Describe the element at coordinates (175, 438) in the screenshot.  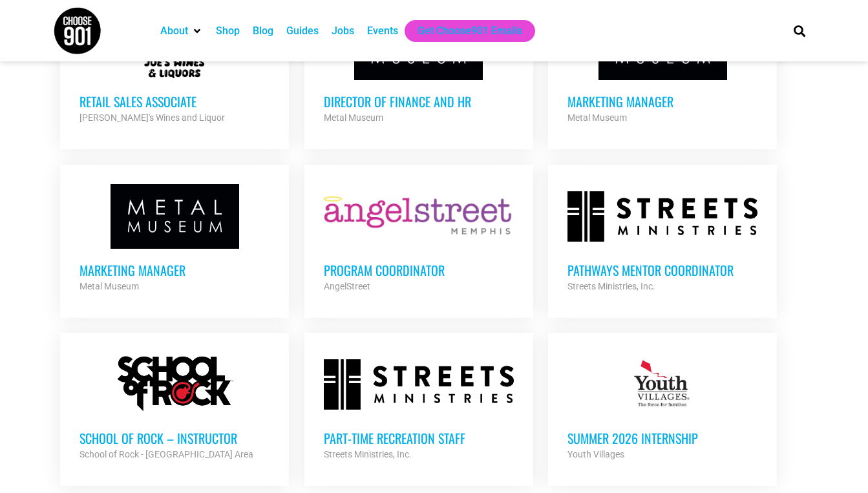
I see `h3: School of Rock – Instructor` at that location.